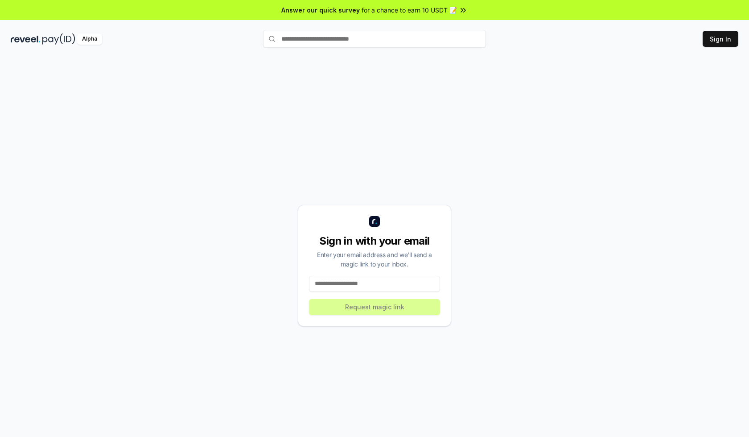 This screenshot has height=437, width=749. What do you see at coordinates (409, 10) in the screenshot?
I see `span: for a chance to earn 10 USDT 📝` at bounding box center [409, 10].